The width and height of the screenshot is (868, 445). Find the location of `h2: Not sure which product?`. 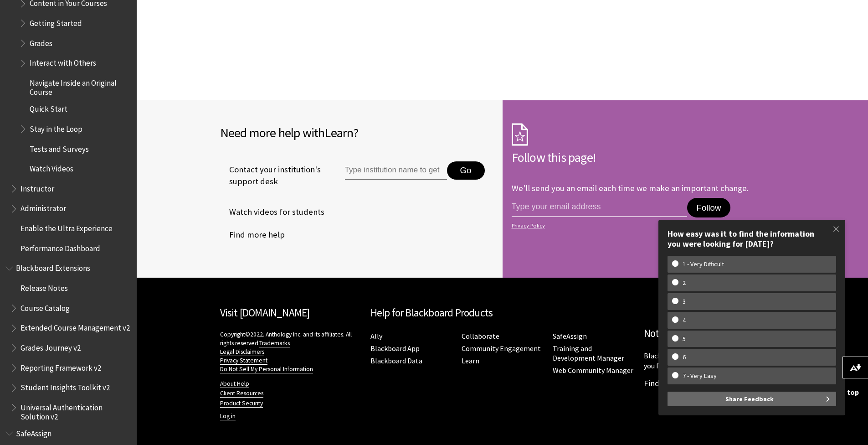

h2: Not sure which product? is located at coordinates (715, 333).